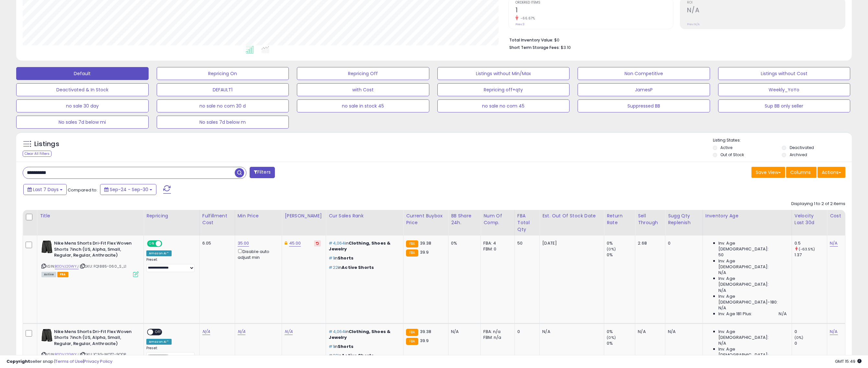 The width and height of the screenshot is (868, 368). I want to click on button: Weekly_YoYo, so click(784, 89).